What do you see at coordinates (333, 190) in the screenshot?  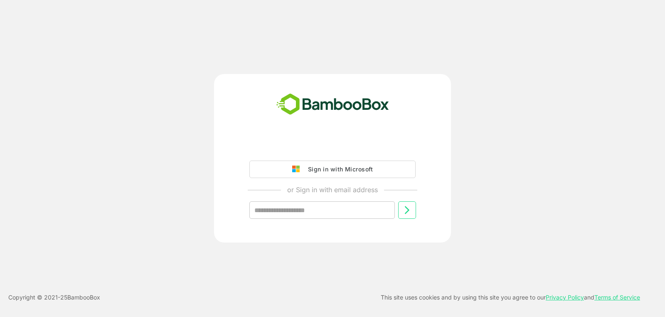 I see `p: or Sign in with email address` at bounding box center [333, 190].